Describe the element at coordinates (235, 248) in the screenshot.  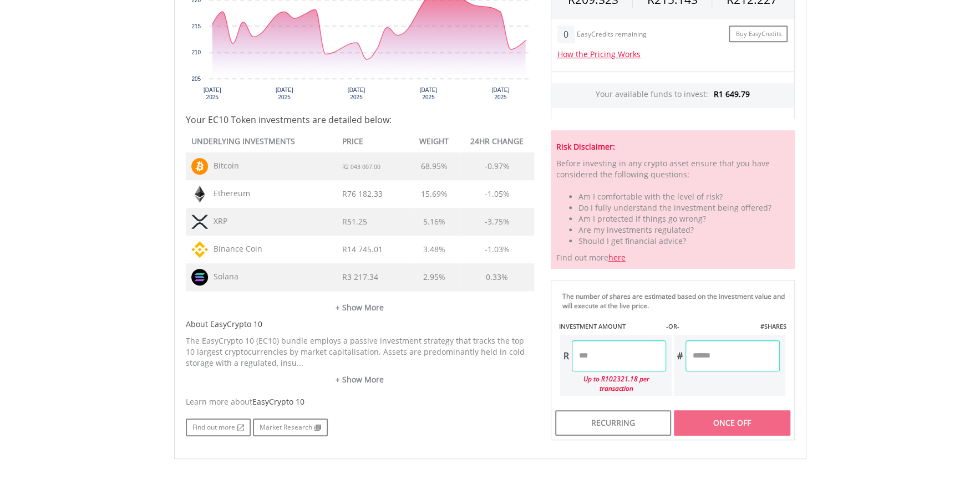
I see `span: Binance Coin` at that location.